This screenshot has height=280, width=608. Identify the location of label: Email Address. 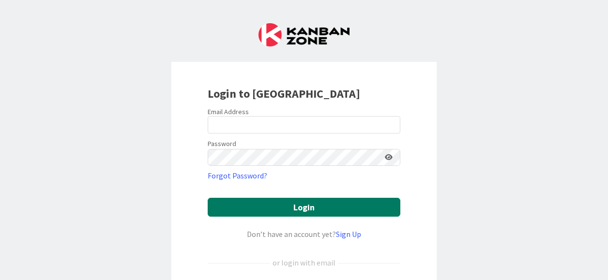
(228, 112).